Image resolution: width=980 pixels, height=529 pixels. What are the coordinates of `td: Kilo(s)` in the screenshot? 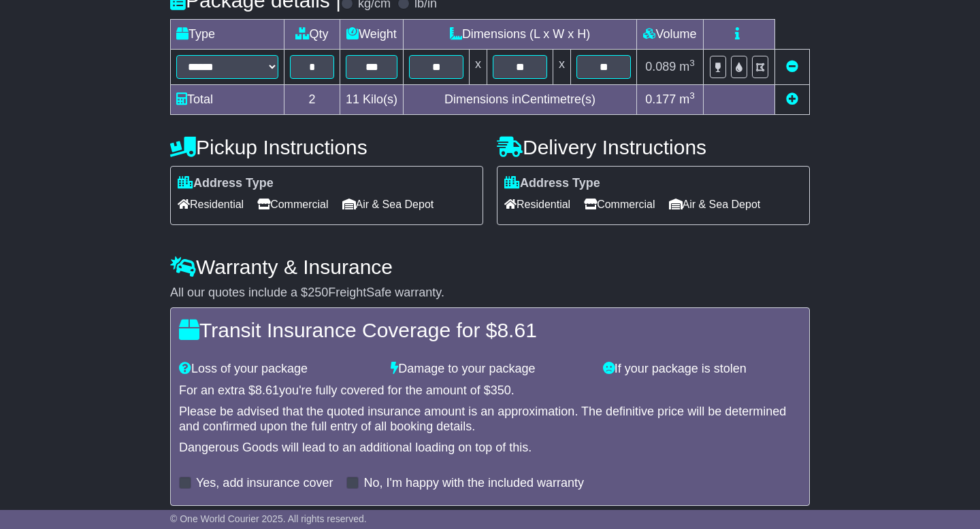 It's located at (372, 99).